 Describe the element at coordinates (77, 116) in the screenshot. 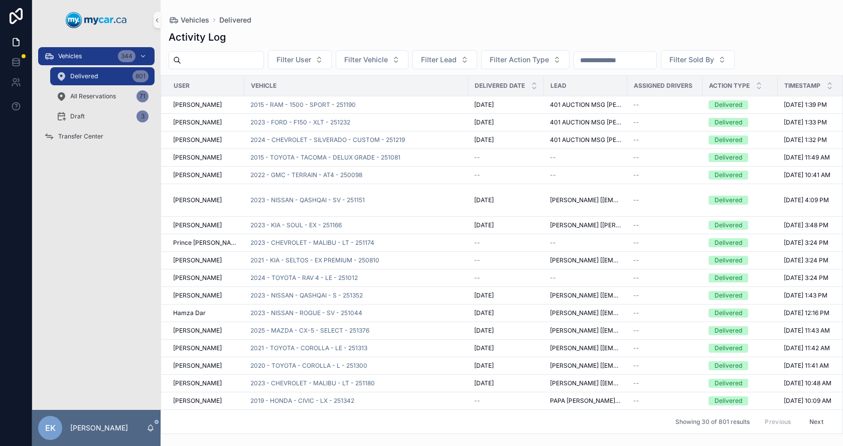

I see `span: Draft` at that location.